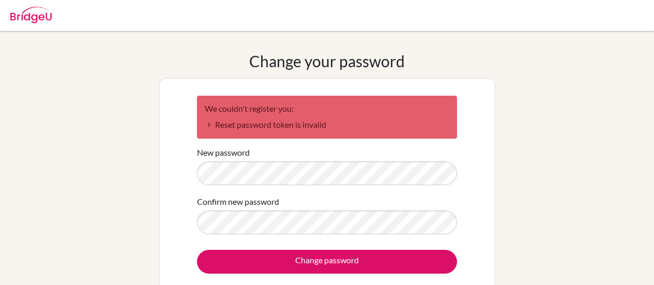 The width and height of the screenshot is (654, 285). I want to click on li: Reset password token is invalid, so click(327, 125).